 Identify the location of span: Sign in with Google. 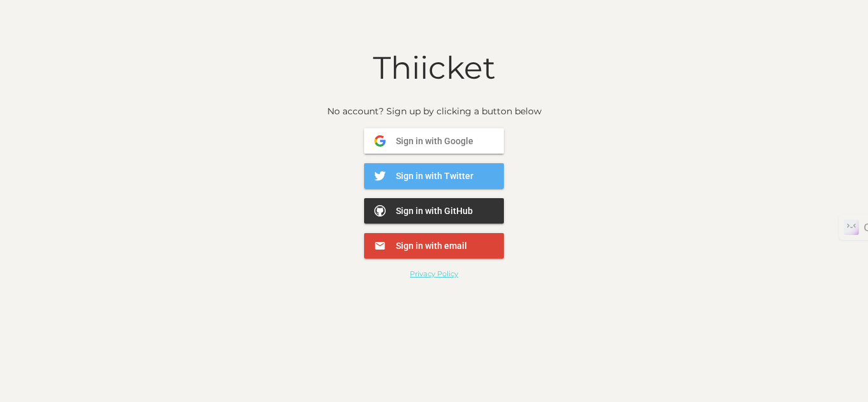
(430, 141).